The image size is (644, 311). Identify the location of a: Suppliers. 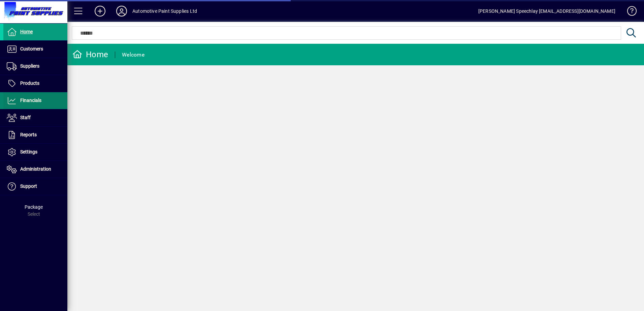
(35, 66).